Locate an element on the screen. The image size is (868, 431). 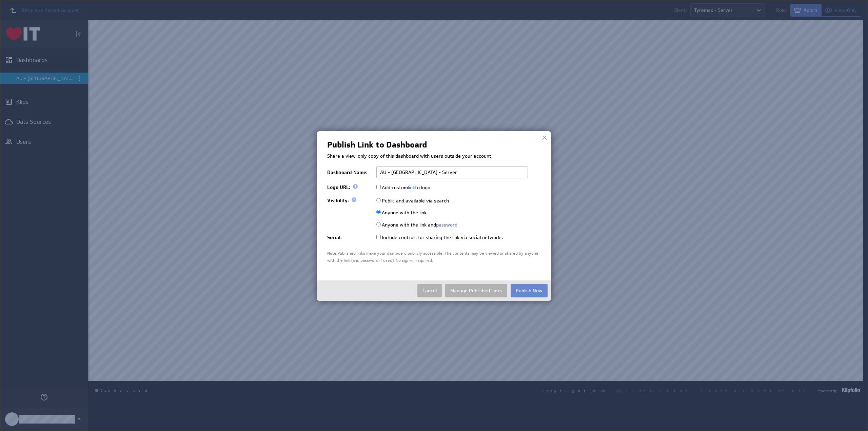
input: Anyone with the link andpassword is located at coordinates (378, 224).